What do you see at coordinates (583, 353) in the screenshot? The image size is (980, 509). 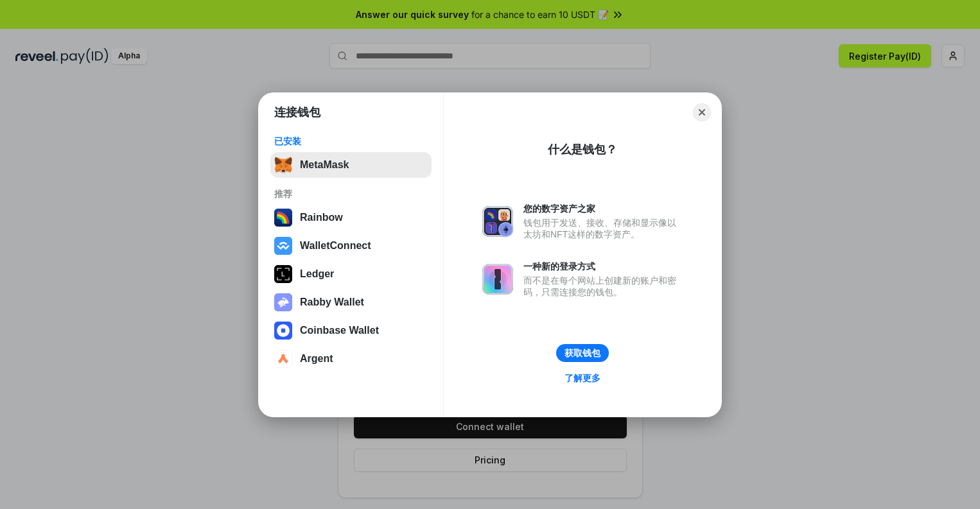 I see `button: 获取钱包` at bounding box center [583, 353].